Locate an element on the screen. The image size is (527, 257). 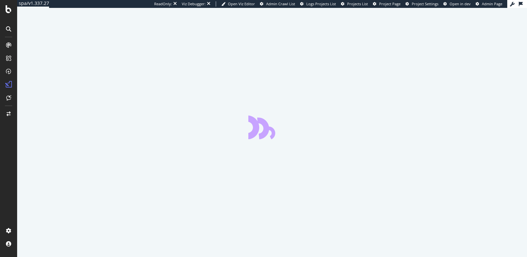
div: Viz Debugger: is located at coordinates (194, 4).